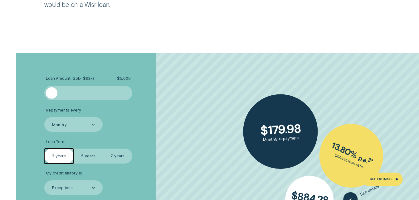  What do you see at coordinates (70, 79) in the screenshot?
I see `span: Loan Amount ( $5k - $63k )` at bounding box center [70, 79].